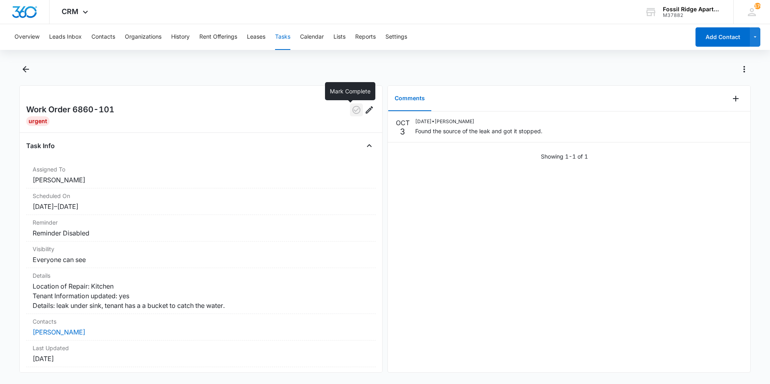 This screenshot has width=770, height=384. What do you see at coordinates (201, 228) in the screenshot?
I see `div: ReminderReminder Disabled` at bounding box center [201, 228].